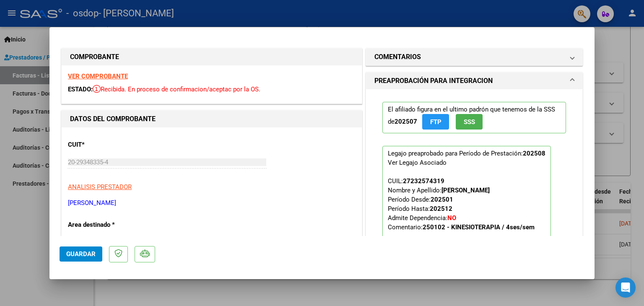 This screenshot has width=644, height=306. Describe the element at coordinates (80, 89) in the screenshot. I see `span: ESTADO:` at that location.